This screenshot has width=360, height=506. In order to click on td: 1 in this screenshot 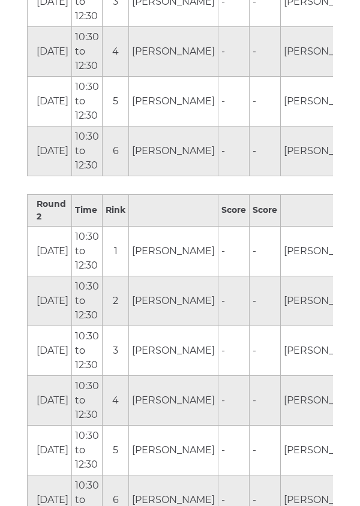, I will do `click(116, 251)`.